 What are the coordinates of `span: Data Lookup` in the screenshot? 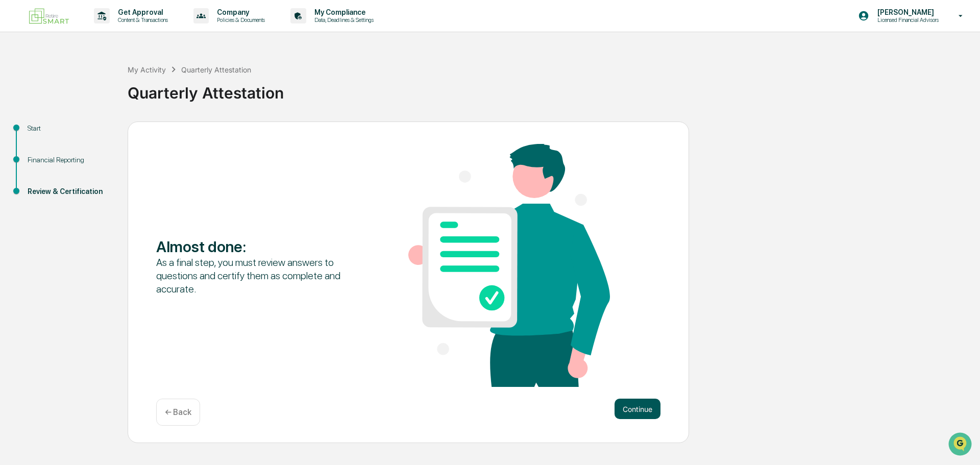 It's located at (42, 153).